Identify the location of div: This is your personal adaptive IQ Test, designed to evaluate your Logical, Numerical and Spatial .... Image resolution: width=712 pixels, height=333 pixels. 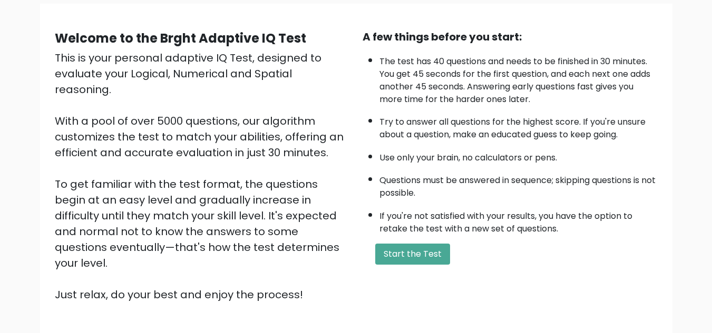
(202, 176).